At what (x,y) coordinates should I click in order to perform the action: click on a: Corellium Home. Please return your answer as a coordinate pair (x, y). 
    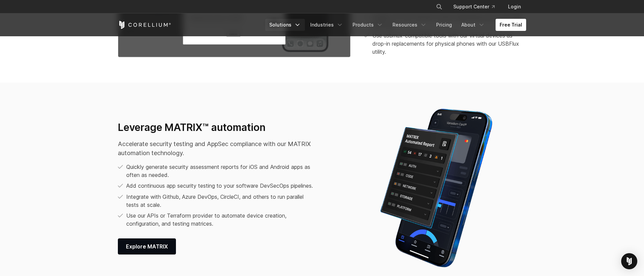
    Looking at the image, I should click on (144, 25).